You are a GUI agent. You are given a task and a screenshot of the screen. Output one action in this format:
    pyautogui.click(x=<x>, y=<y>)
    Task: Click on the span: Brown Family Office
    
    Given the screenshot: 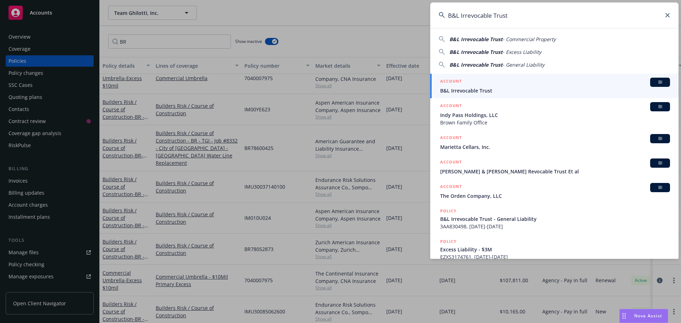 What is the action you would take?
    pyautogui.click(x=555, y=122)
    